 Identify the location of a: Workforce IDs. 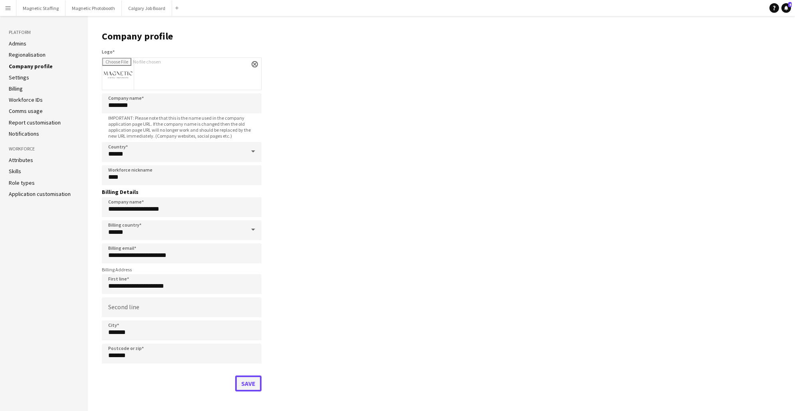
(26, 100).